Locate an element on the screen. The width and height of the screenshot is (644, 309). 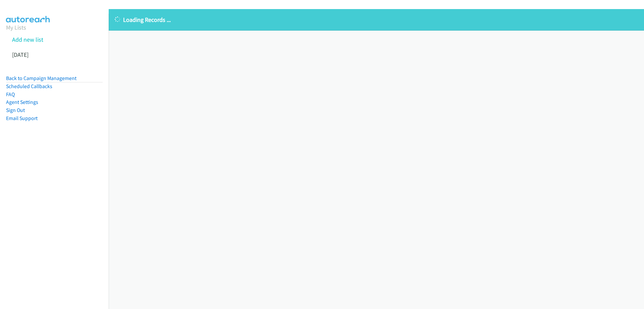
a: Agent Settings is located at coordinates (22, 102).